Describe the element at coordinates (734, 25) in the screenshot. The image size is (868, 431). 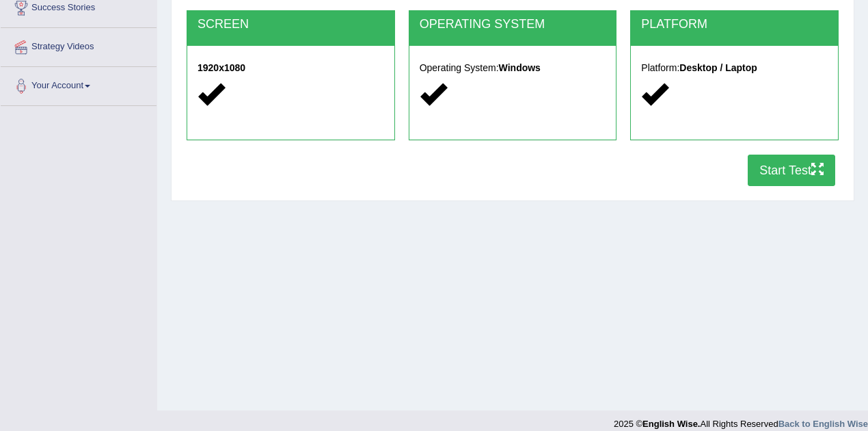
I see `h2: PLATFORM` at that location.